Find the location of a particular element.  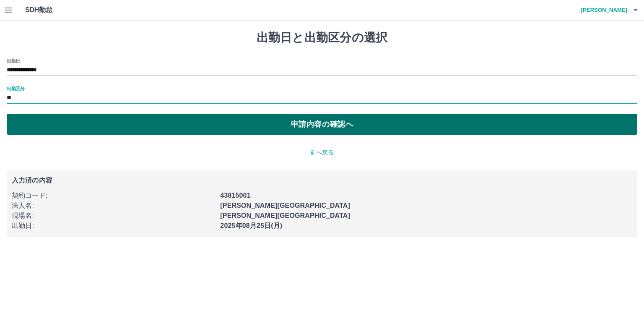

button: 申請内容の確認へ is located at coordinates (322, 124).